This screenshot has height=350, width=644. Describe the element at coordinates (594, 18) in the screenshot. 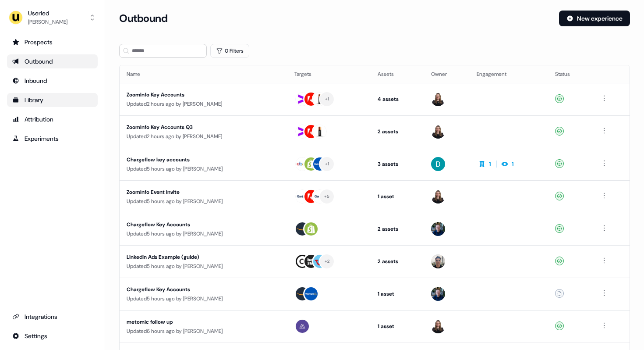

I see `button: New experience` at that location.